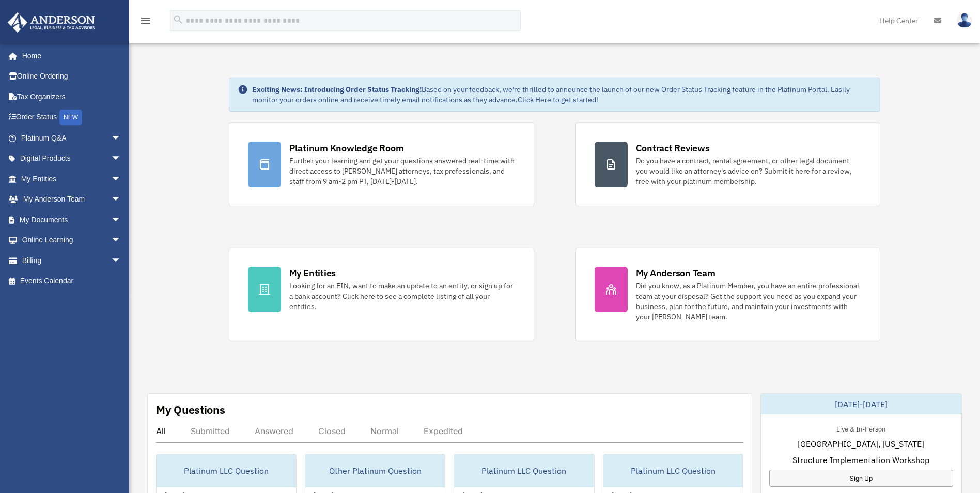  I want to click on div: Contract Reviews, so click(673, 148).